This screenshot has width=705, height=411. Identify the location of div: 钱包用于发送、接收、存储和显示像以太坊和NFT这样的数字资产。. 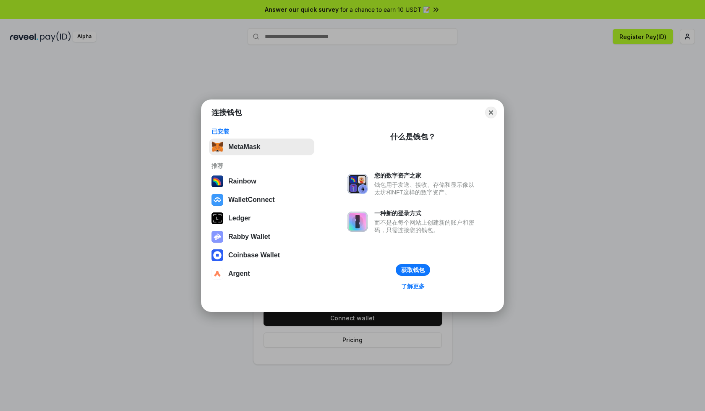
(426, 188).